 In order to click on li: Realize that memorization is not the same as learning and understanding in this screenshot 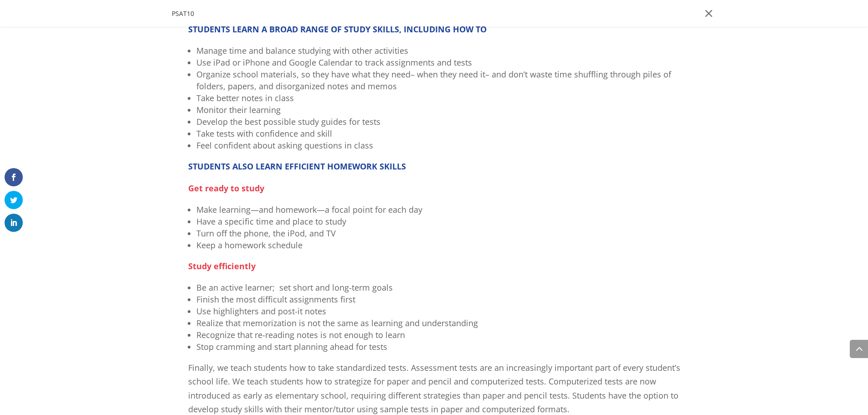, I will do `click(439, 323)`.